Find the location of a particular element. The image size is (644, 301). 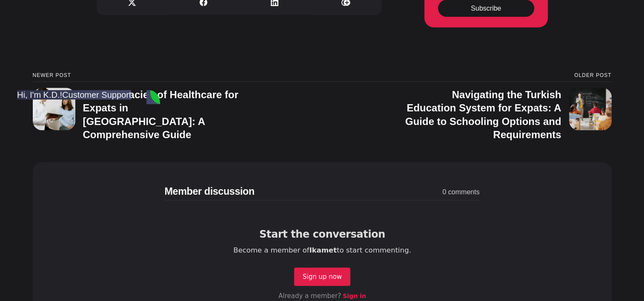

span: Already a member? is located at coordinates (145, 86).